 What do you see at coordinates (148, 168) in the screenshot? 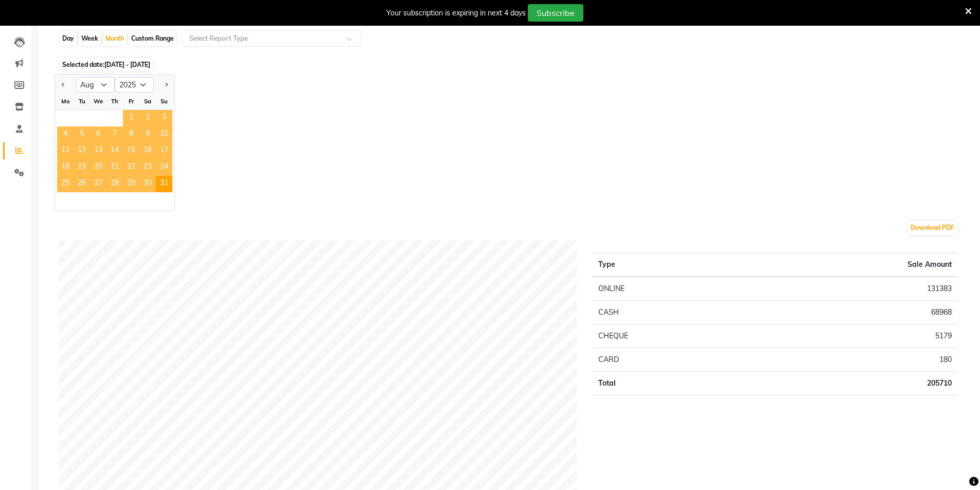
I see `span: 23` at bounding box center [148, 168].